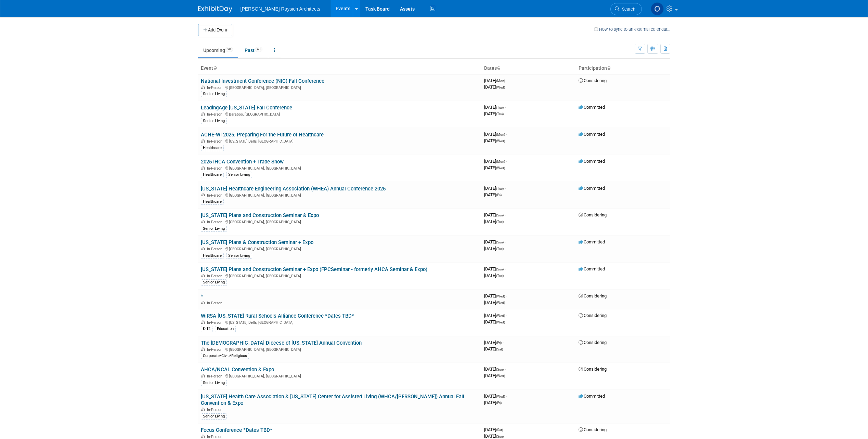 This screenshot has height=439, width=868. What do you see at coordinates (623, 68) in the screenshot?
I see `th: Participation` at bounding box center [623, 68].